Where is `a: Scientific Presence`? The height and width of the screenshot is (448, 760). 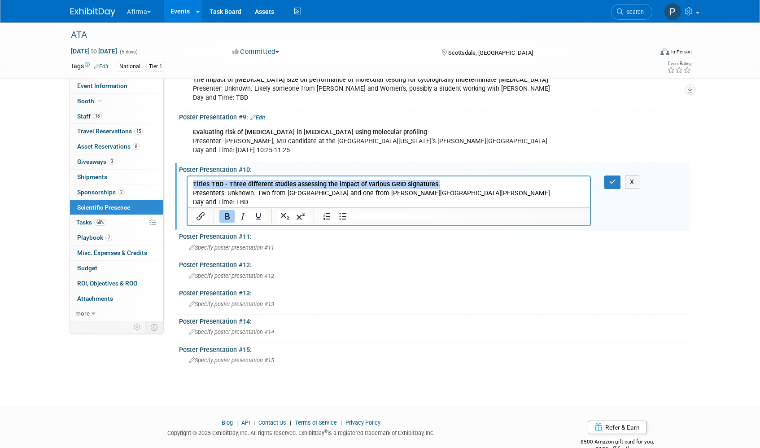
a: Scientific Presence is located at coordinates (117, 207).